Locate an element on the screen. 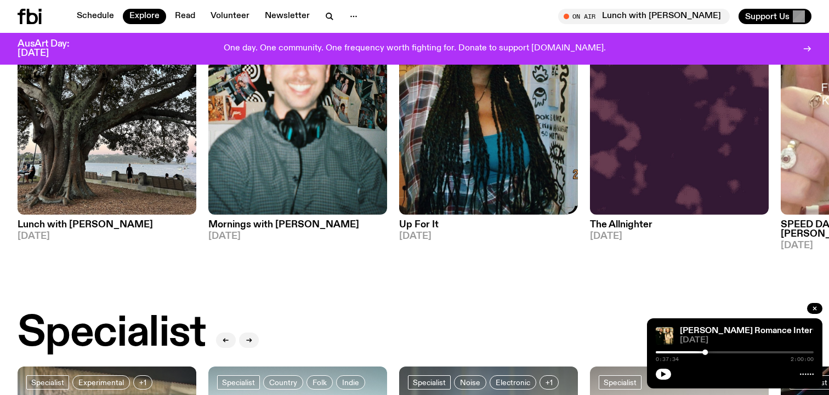  a: Explore is located at coordinates (144, 16).